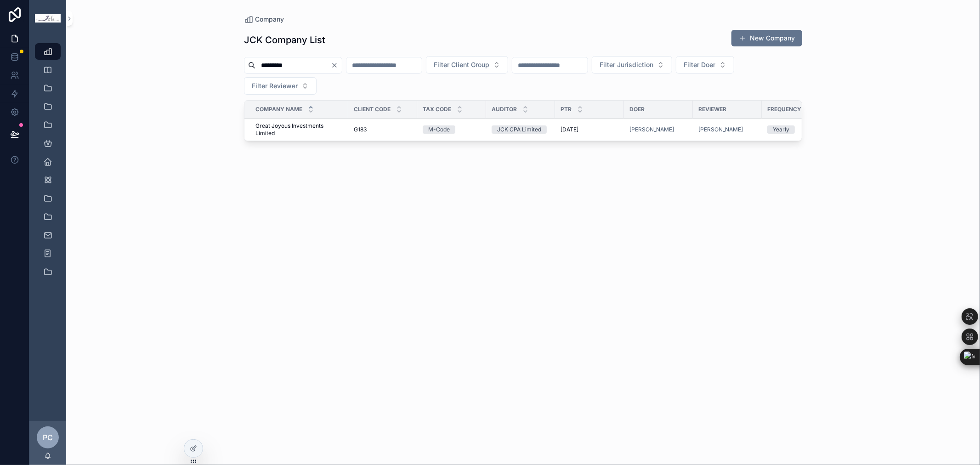 The height and width of the screenshot is (465, 980). I want to click on a: Yearly, so click(797, 129).